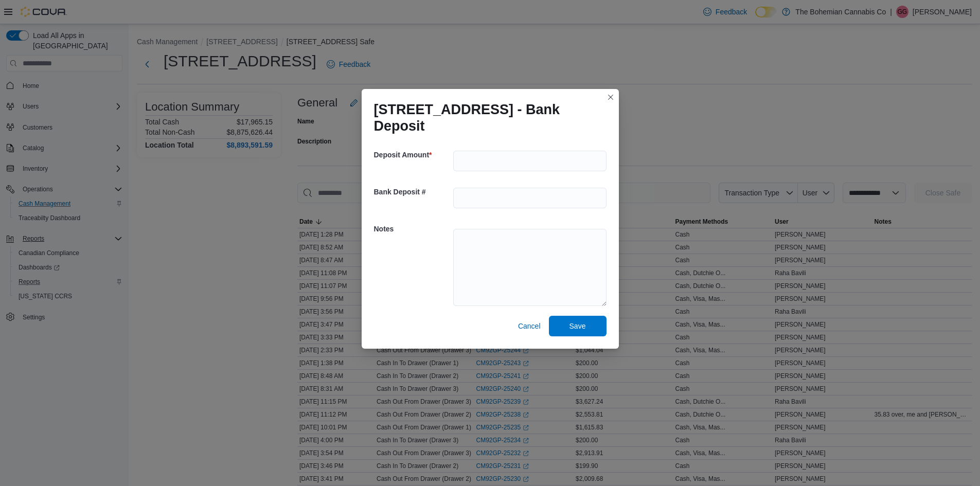 The width and height of the screenshot is (980, 486). What do you see at coordinates (413, 192) in the screenshot?
I see `h5: Bank Deposit #` at bounding box center [413, 192].